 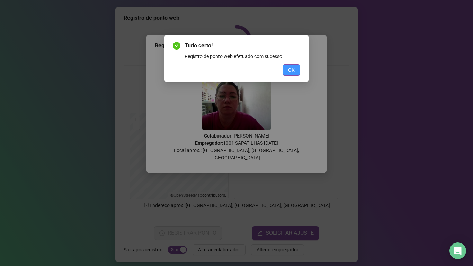 What do you see at coordinates (242, 56) in the screenshot?
I see `div: Registro de ponto web efetuado com sucesso.` at bounding box center [242, 56].